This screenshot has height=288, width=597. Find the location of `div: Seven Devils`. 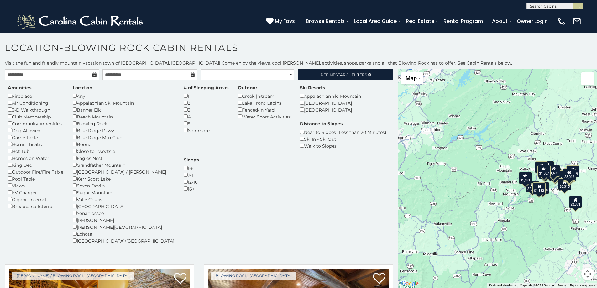

div: Seven Devils is located at coordinates (123, 185).